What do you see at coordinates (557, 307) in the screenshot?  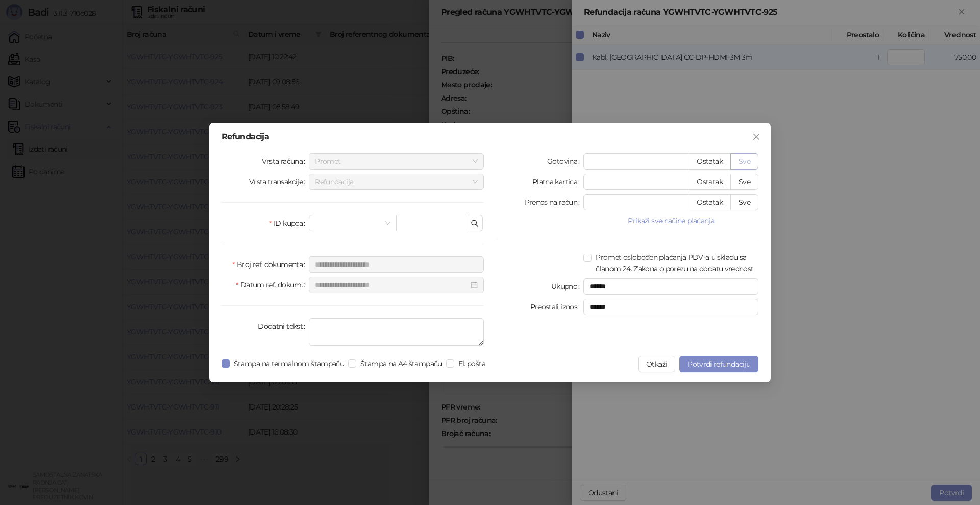 I see `label: Preostali iznos` at bounding box center [557, 307].